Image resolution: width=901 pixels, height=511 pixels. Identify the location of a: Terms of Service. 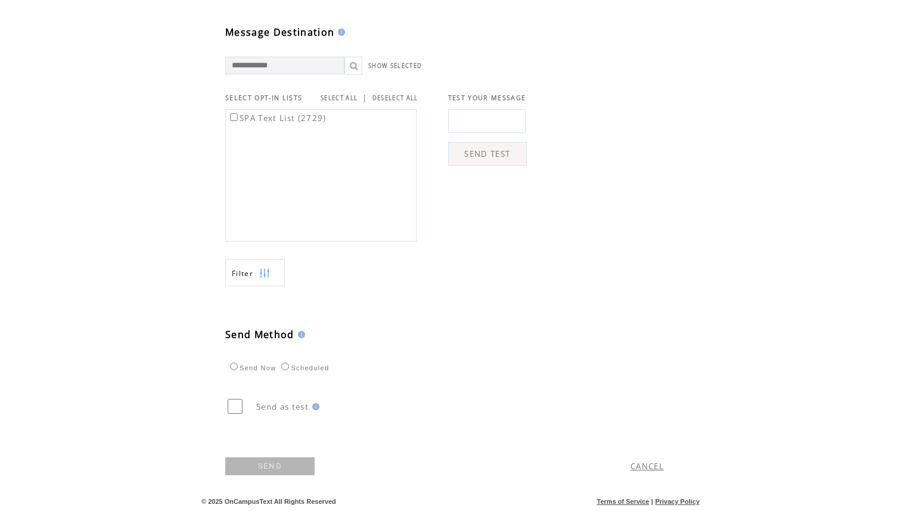
(624, 501).